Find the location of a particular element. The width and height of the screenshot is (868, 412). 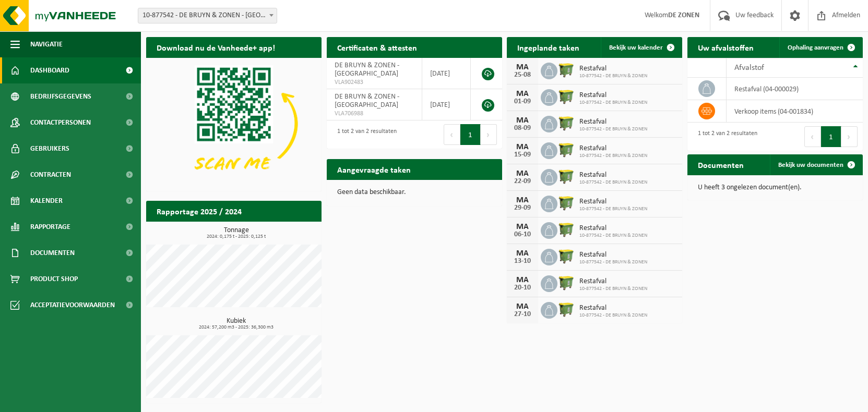

strong: DE ZONEN is located at coordinates (684, 15).